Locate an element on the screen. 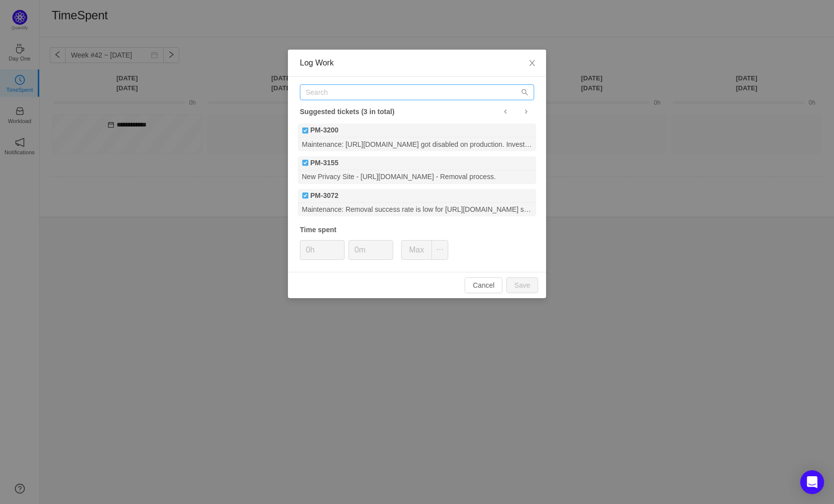  button: Max is located at coordinates (416, 250).